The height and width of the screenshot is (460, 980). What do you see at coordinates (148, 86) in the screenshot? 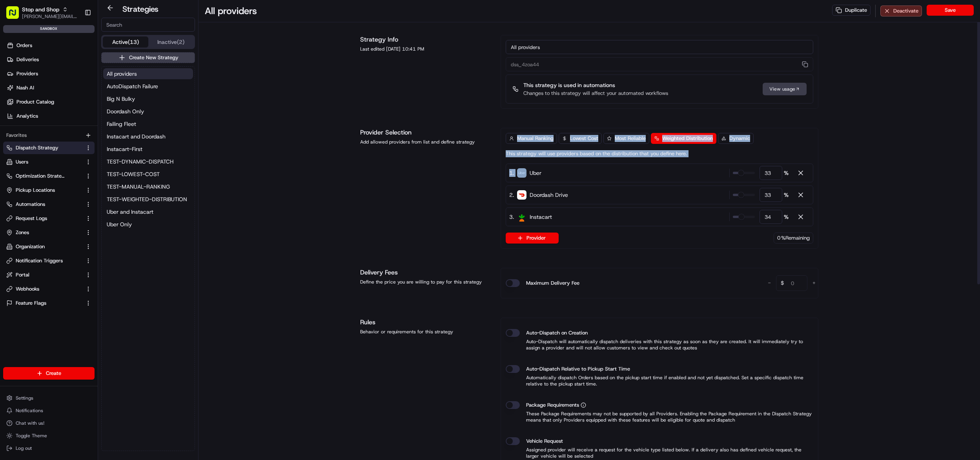
I see `a: AutoDispatch Failure` at bounding box center [148, 86].